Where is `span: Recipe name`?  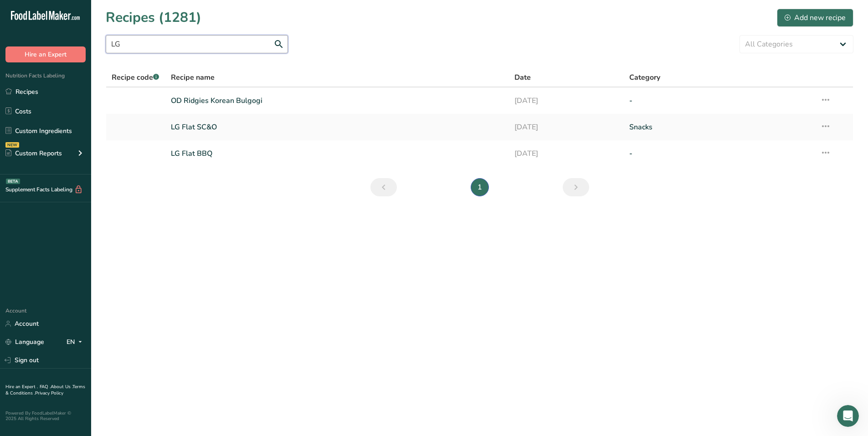 span: Recipe name is located at coordinates (193, 78).